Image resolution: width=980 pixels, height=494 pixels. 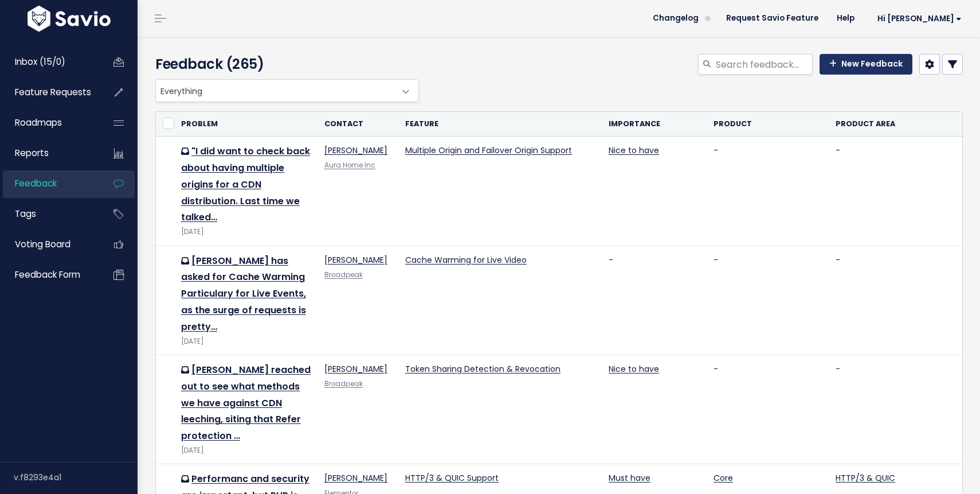 I want to click on a: "I did want to check back about having multiple origins for a CDN distribution. Last time we talked…, so click(x=245, y=184).